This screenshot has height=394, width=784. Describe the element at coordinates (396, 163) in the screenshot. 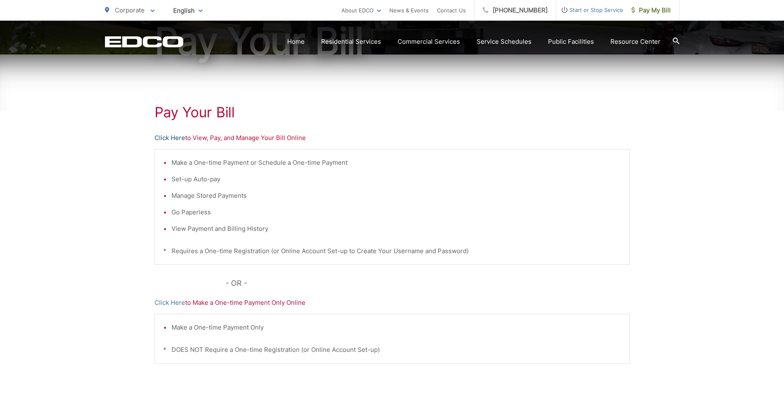

I see `li: Make a One-time Payment or Schedule a One-time Payment` at that location.